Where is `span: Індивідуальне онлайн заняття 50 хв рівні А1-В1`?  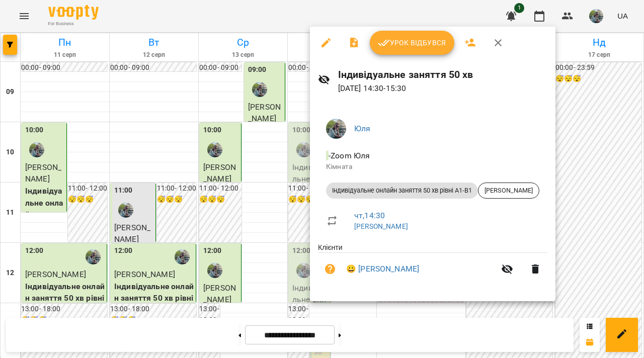
span: Індивідуальне онлайн заняття 50 хв рівні А1-В1 is located at coordinates (402, 190).